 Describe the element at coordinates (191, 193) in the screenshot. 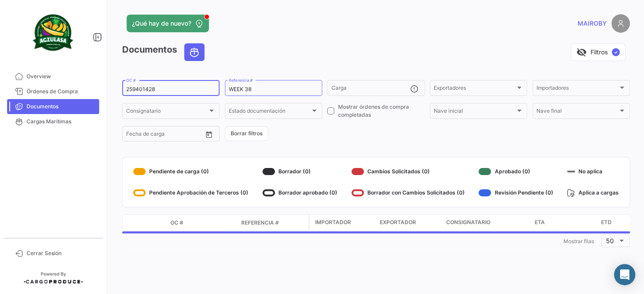

I see `div: Pendiente Aprobación de Terceros (0)` at that location.